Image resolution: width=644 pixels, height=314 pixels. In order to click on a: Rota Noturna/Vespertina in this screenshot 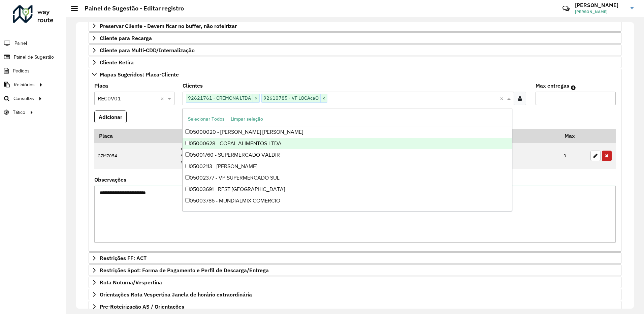, I will do `click(355, 282)`.